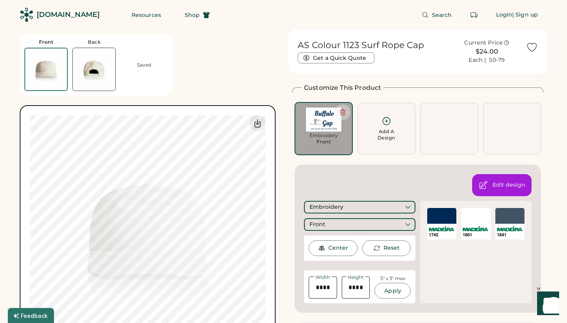  Describe the element at coordinates (392, 248) in the screenshot. I see `div: This will reset the rotation of the selected element to 0°.` at that location.